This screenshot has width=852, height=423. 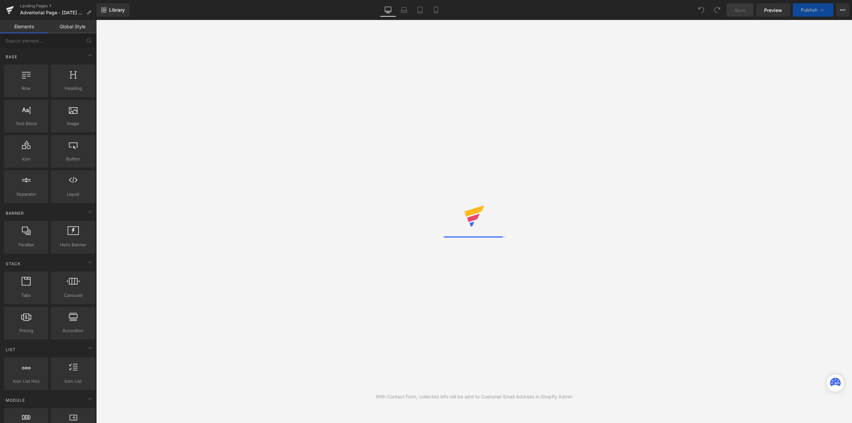 What do you see at coordinates (26, 159) in the screenshot?
I see `span: Icon` at bounding box center [26, 159].